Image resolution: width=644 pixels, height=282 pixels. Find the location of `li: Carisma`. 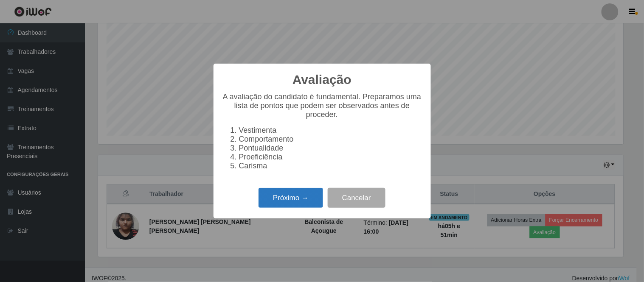

li: Carisma is located at coordinates (331, 166).